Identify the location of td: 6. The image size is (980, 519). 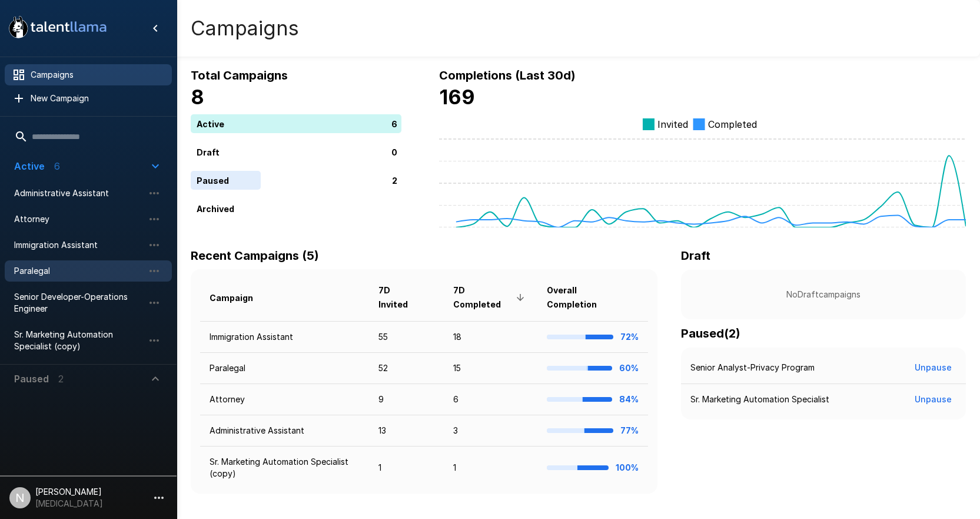
(491, 400).